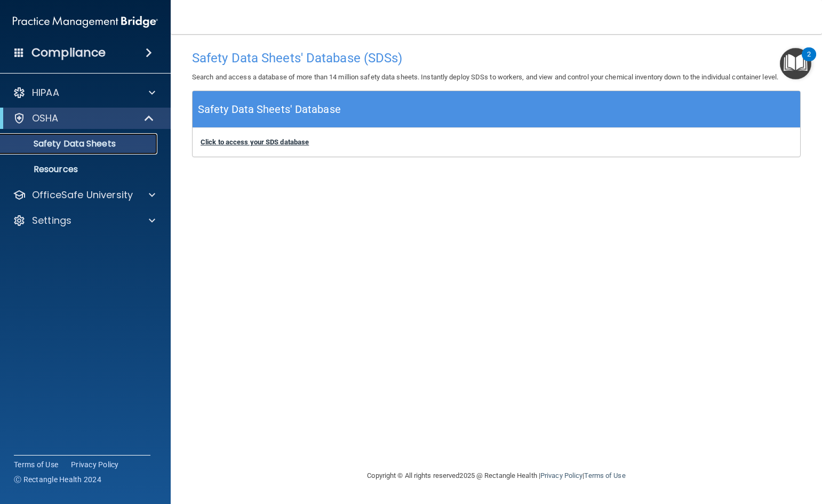  What do you see at coordinates (84, 220) in the screenshot?
I see `a: Settings` at bounding box center [84, 220].